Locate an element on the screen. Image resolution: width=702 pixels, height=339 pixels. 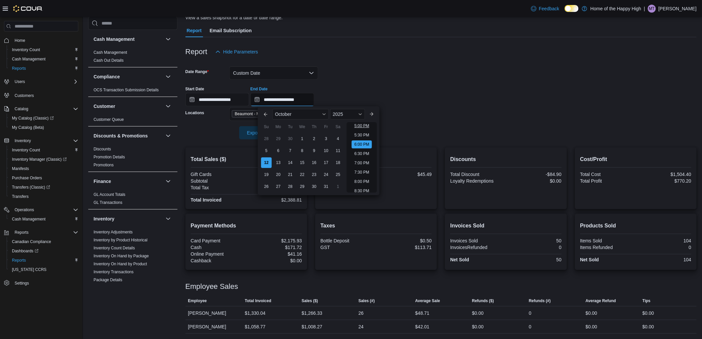
div: day-11 is located at coordinates (338, 151).